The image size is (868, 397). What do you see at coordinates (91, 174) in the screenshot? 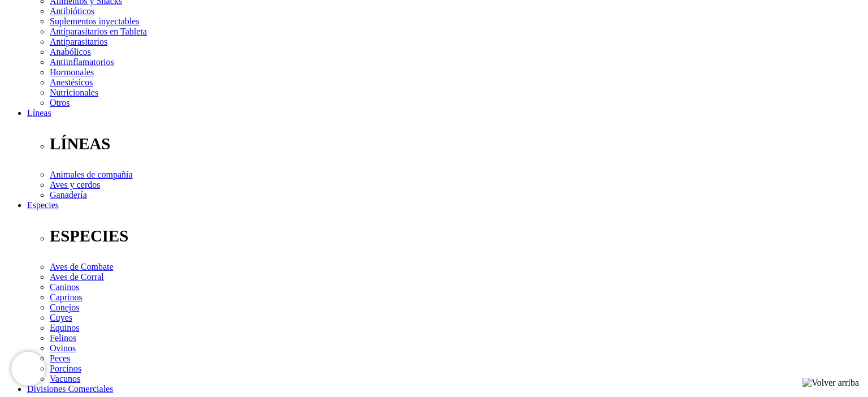
I see `span: Animales de compañía` at bounding box center [91, 174].